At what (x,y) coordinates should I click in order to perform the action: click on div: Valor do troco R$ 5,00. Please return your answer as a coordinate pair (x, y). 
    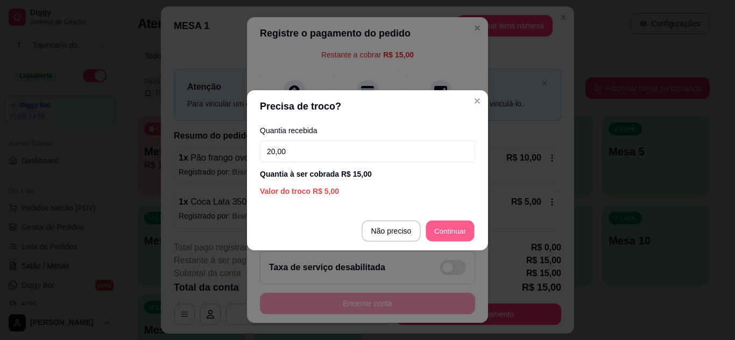
    Looking at the image, I should click on (367, 191).